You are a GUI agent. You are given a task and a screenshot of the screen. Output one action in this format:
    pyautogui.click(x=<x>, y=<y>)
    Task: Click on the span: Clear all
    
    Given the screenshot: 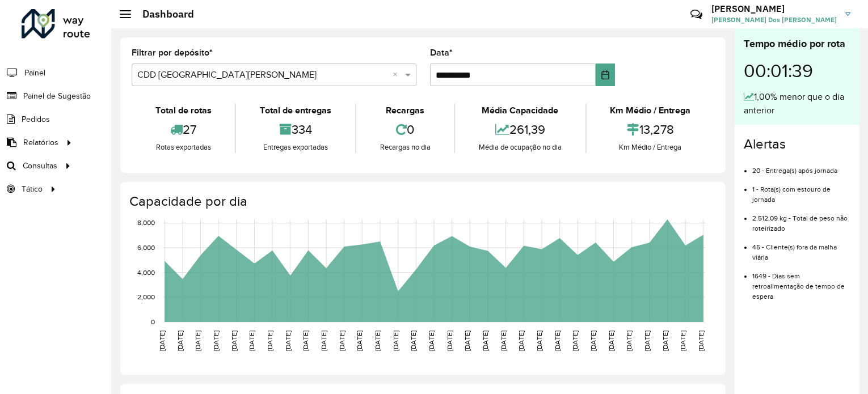 What is the action you would take?
    pyautogui.click(x=397, y=75)
    